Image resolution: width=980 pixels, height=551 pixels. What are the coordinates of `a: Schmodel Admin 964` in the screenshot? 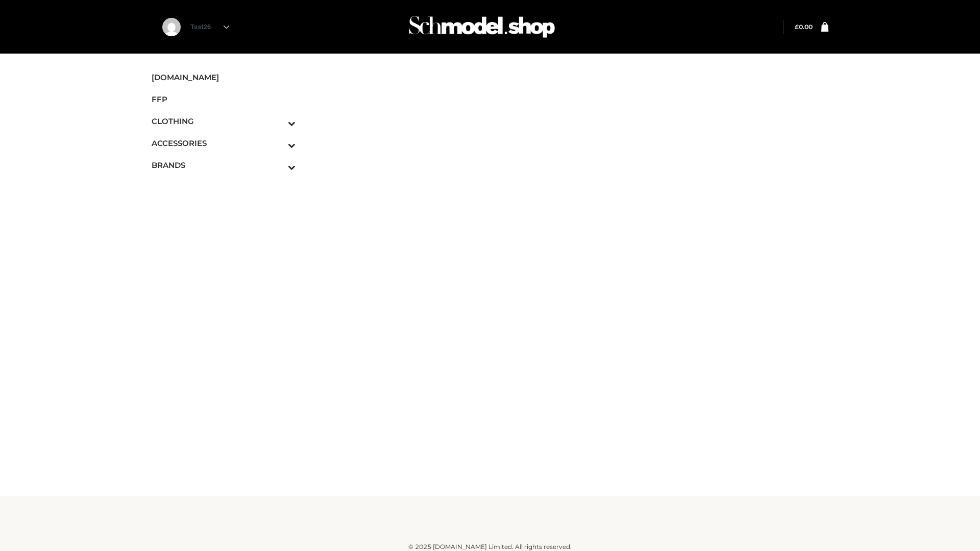 It's located at (482, 26).